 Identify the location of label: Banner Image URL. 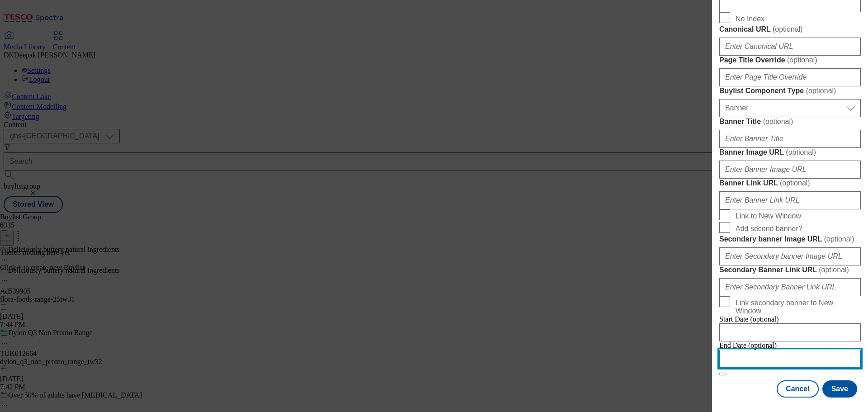
(790, 153).